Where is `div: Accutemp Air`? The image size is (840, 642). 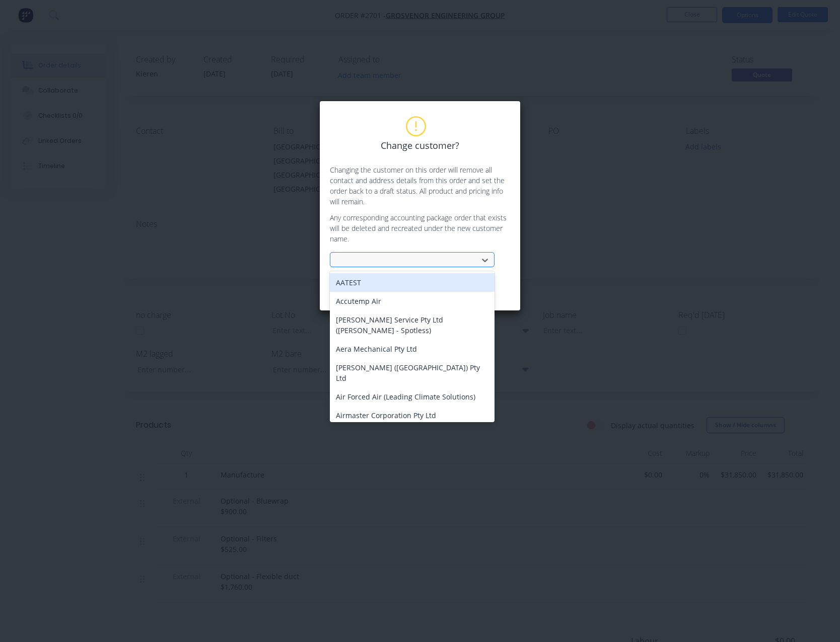
div: Accutemp Air is located at coordinates (412, 301).